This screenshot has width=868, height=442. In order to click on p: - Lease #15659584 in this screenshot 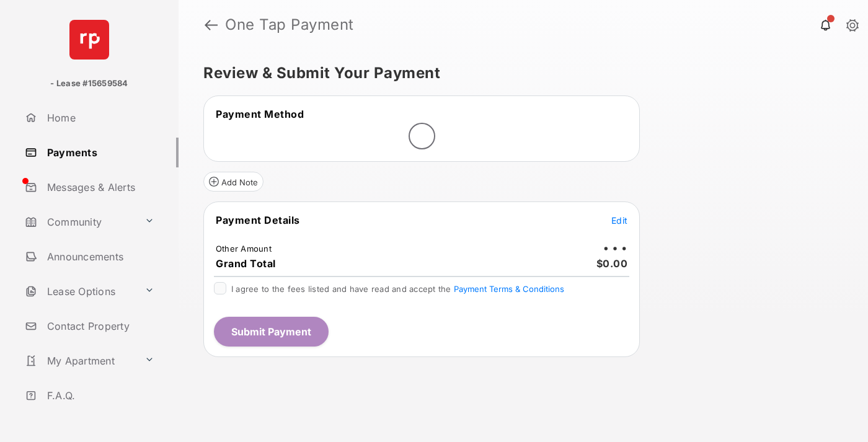, I will do `click(88, 84)`.